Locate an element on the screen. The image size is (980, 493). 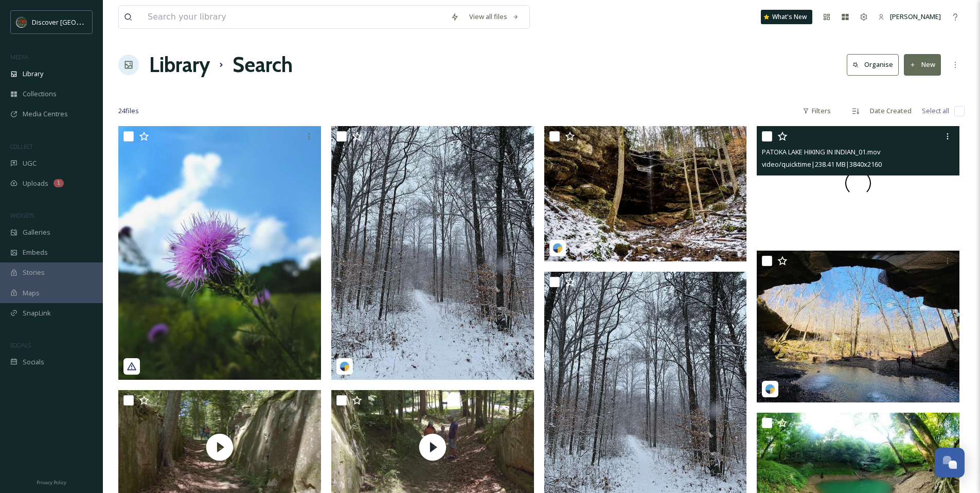
span: Library is located at coordinates (33, 74).